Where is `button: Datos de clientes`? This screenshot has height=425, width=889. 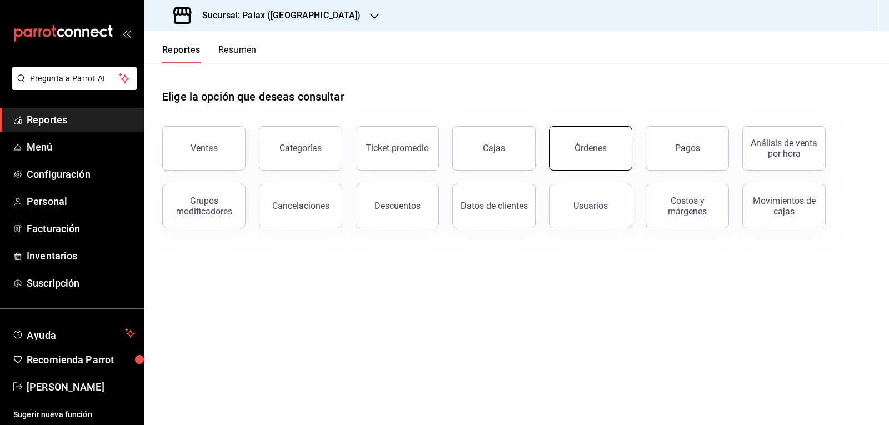 button: Datos de clientes is located at coordinates (494, 206).